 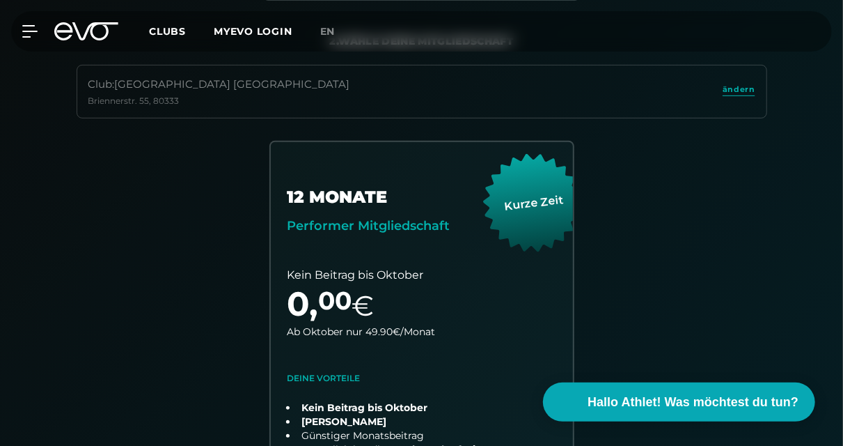 What do you see at coordinates (328, 31) in the screenshot?
I see `span: en` at bounding box center [328, 31].